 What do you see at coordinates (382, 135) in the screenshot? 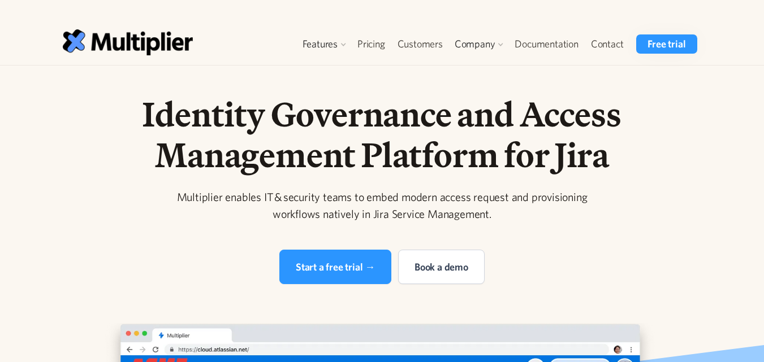
I see `h1: Identity Governance and Access Management Platform for Jira` at bounding box center [382, 135].